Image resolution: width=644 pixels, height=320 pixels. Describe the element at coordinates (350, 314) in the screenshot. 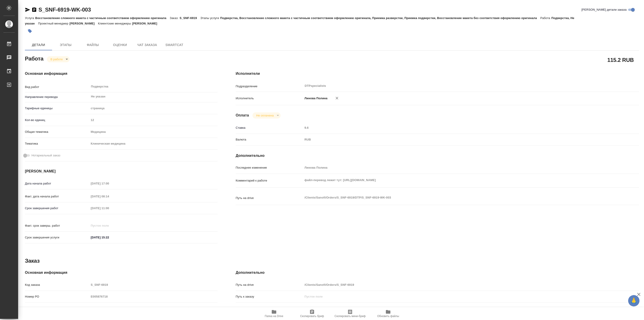

I see `button: Скопировать мини-бриф` at that location.